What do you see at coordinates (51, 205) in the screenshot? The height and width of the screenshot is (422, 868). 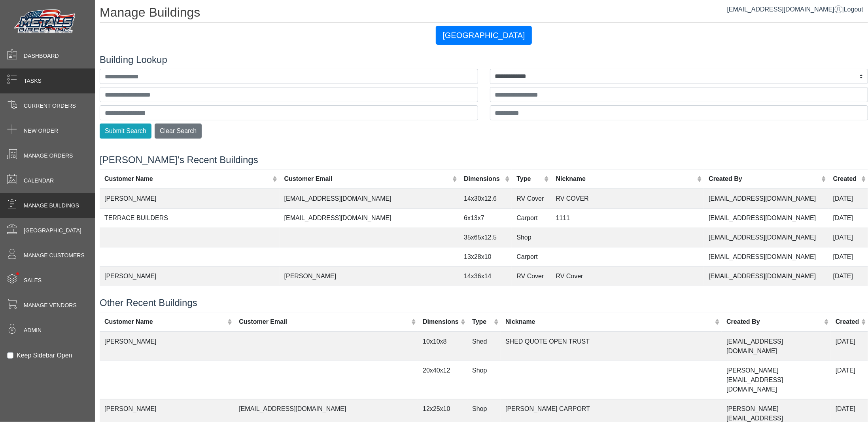 I see `span: Manage Buildings` at bounding box center [51, 205].